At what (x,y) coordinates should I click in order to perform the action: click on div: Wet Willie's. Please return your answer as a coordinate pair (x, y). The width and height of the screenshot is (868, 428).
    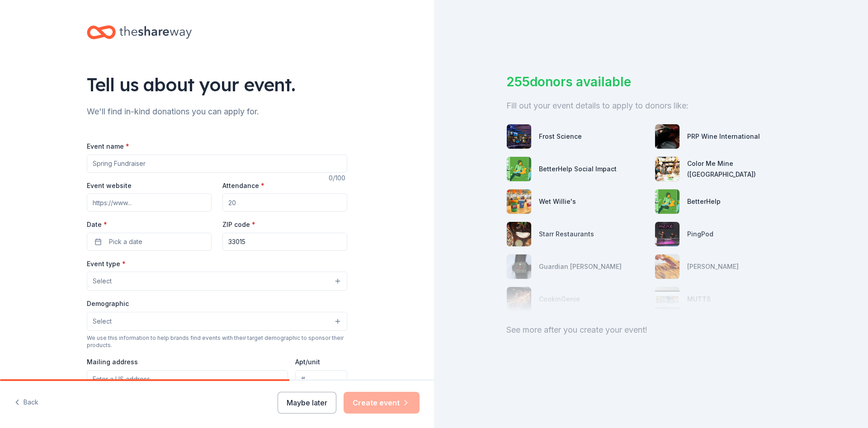
    Looking at the image, I should click on (557, 201).